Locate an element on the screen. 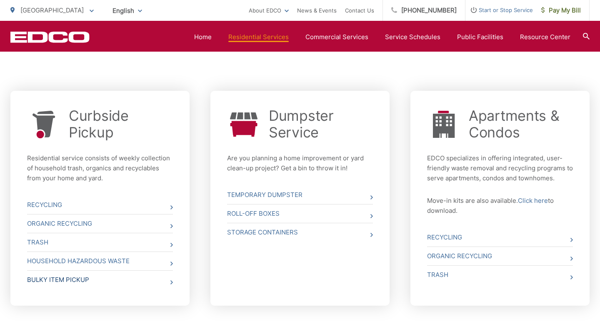  a: Temporary Dumpster is located at coordinates (300, 195).